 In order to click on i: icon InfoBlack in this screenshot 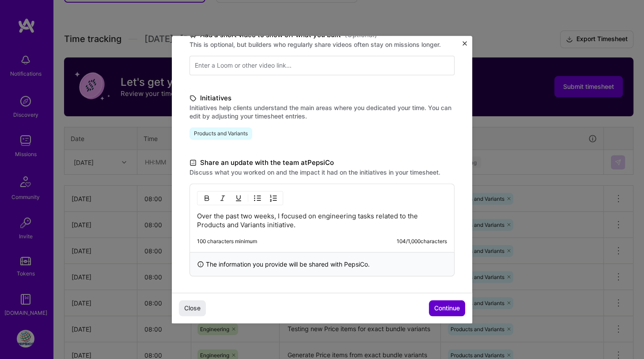, I will do `click(201, 264)`.